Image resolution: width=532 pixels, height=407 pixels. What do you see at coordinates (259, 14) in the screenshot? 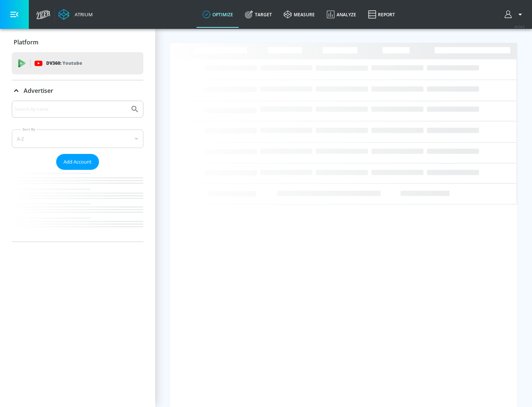
I see `a: Target` at bounding box center [259, 14].